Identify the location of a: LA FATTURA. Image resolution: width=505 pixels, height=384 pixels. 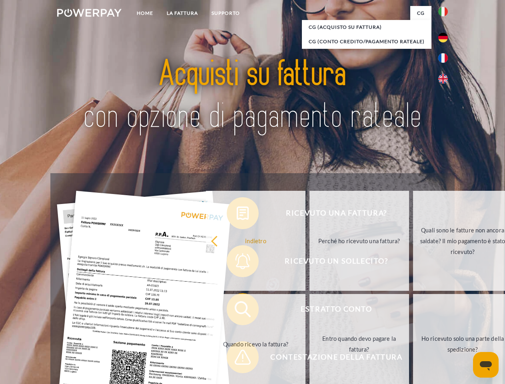
(182, 13).